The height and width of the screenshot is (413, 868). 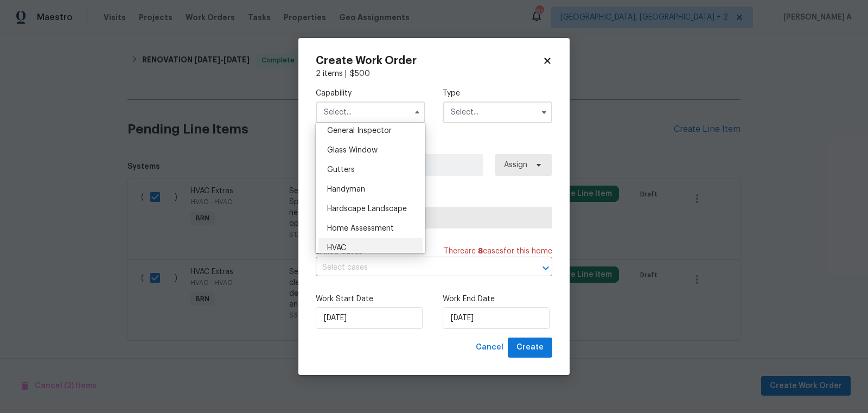 I want to click on span: Home Assessment, so click(x=360, y=228).